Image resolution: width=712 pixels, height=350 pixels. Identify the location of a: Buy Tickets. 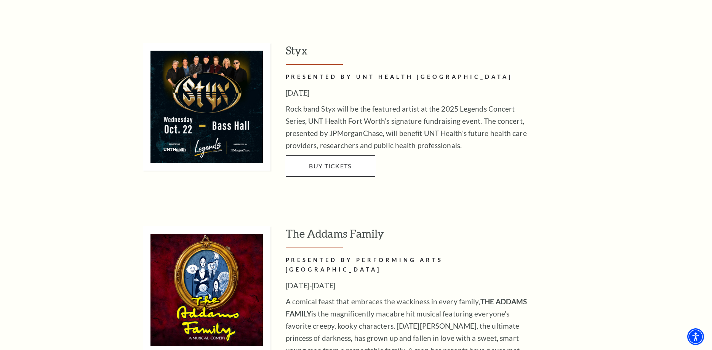
(330, 166).